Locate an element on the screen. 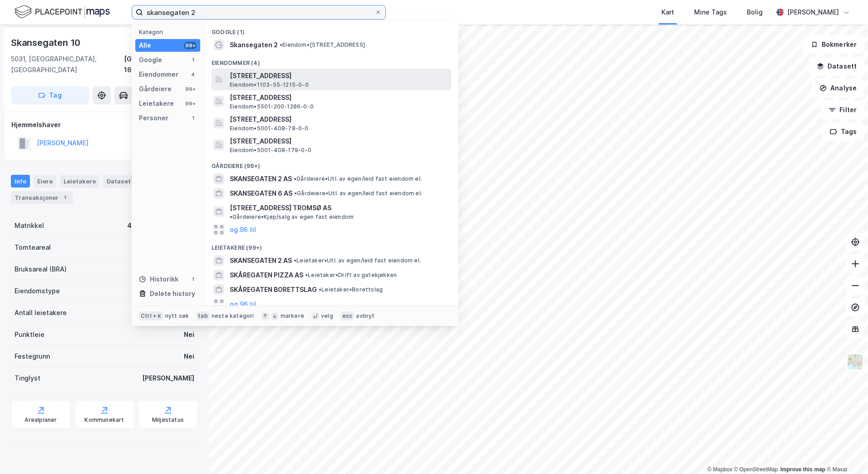 This screenshot has height=474, width=868. button: Datasett is located at coordinates (837, 66).